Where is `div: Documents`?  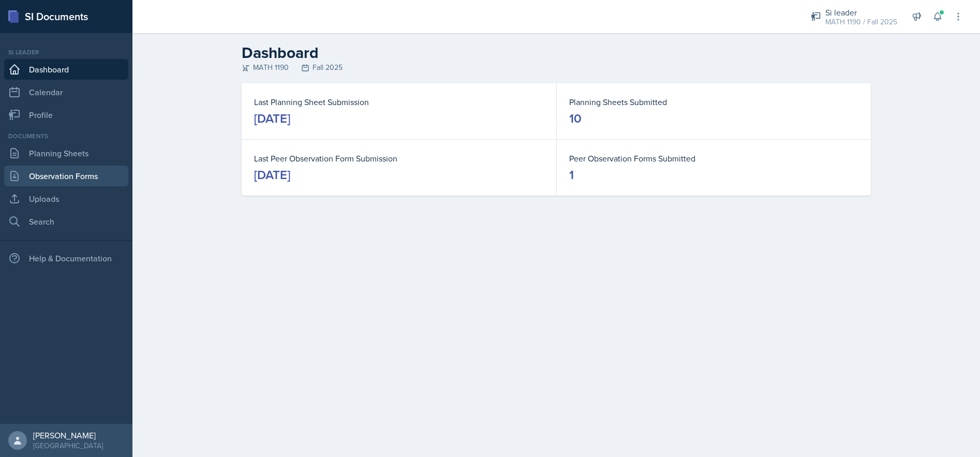
div: Documents is located at coordinates (66, 136).